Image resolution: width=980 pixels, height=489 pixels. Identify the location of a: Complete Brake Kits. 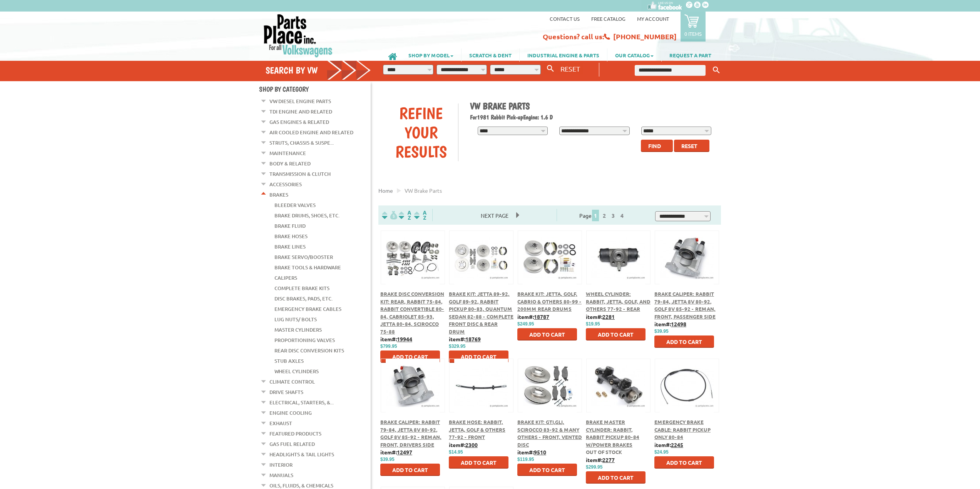
(302, 288).